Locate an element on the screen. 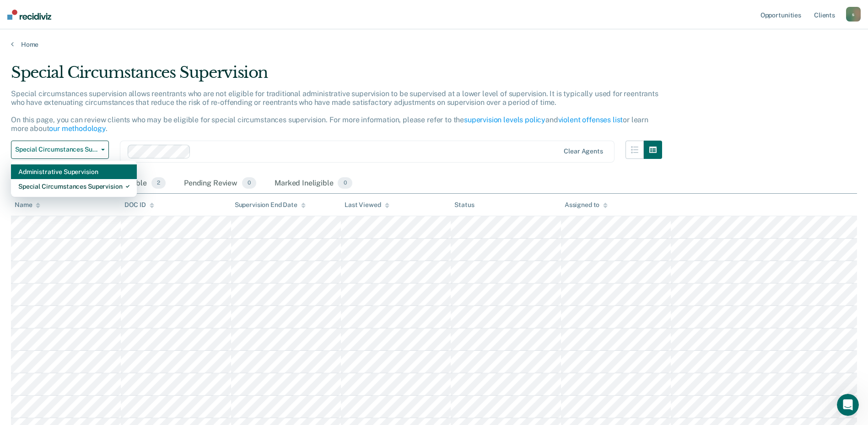  div: Assigned to is located at coordinates (586, 205).